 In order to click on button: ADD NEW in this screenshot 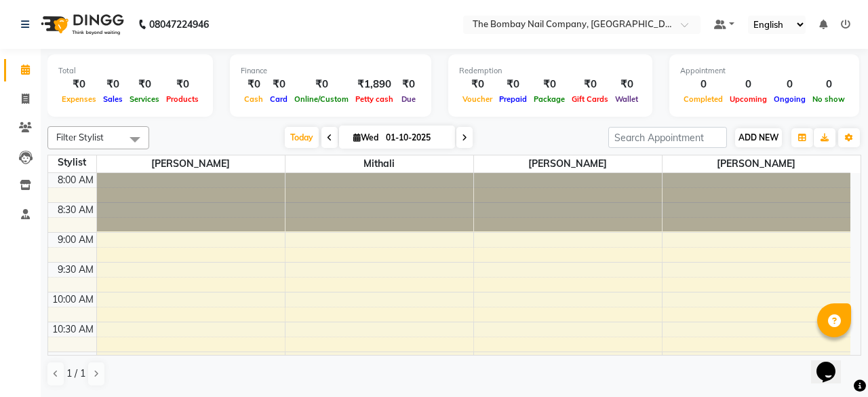, I will do `click(758, 138)`.